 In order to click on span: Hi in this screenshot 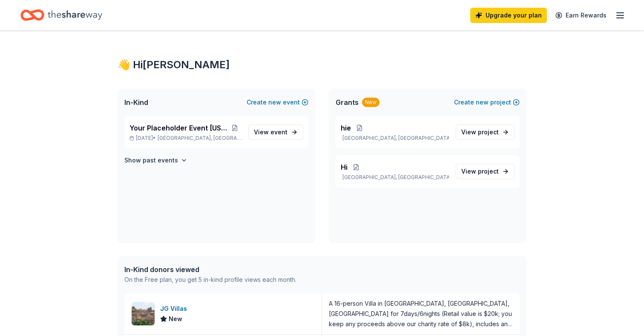, I will do `click(344, 167)`.